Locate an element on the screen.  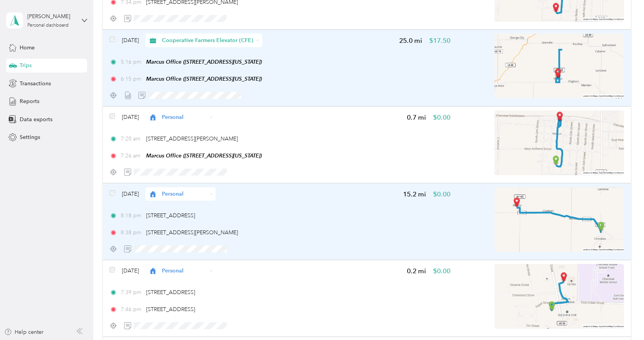
span: Cooperative Farmers Elevator (CFE) is located at coordinates (207, 40).